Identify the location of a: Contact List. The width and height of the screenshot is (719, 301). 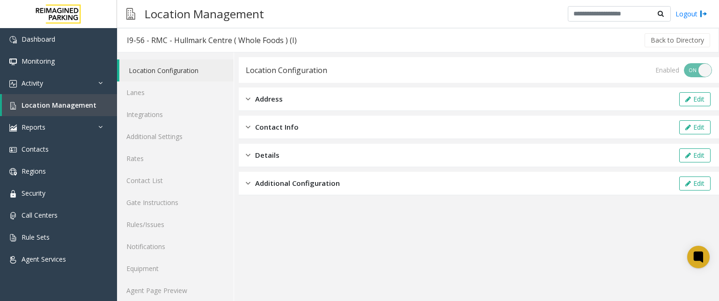
(175, 180).